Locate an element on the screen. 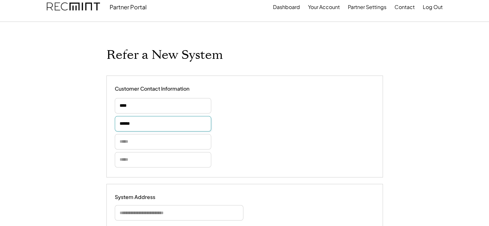  div: Customer Contact Information is located at coordinates (152, 89).